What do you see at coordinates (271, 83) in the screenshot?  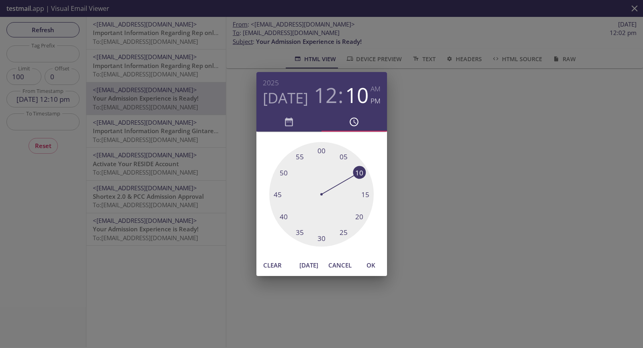 I see `button: 2025` at bounding box center [271, 83].